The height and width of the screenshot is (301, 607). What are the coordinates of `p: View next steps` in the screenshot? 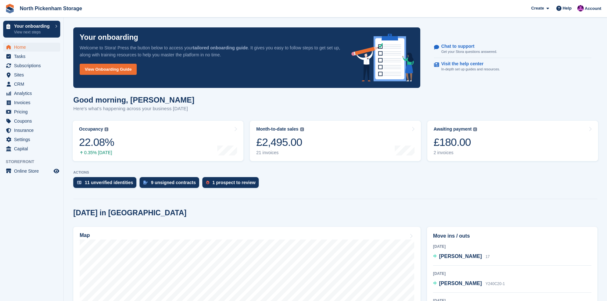 It's located at (33, 32).